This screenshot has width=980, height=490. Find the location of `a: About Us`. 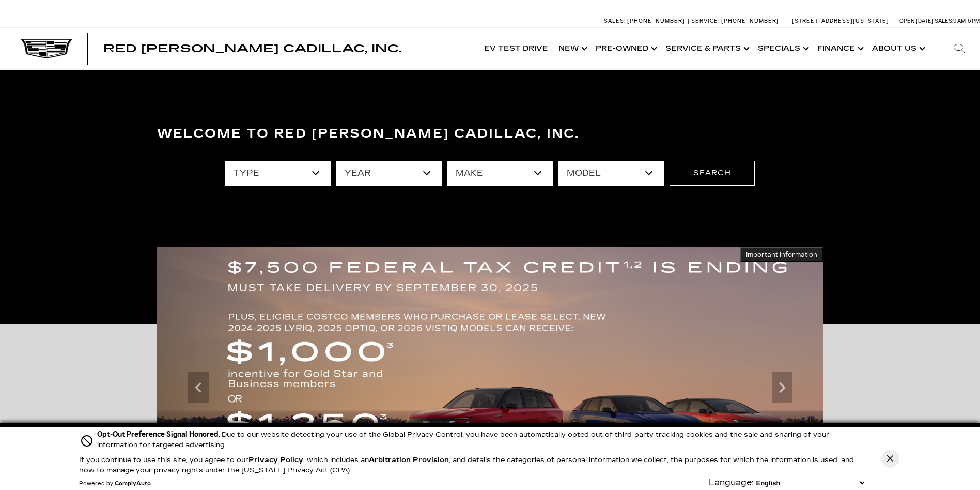

a: About Us is located at coordinates (898, 48).